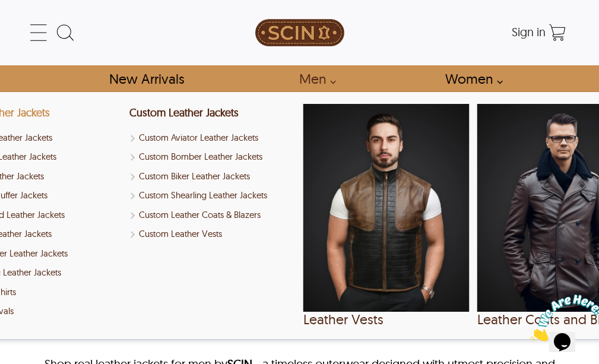  Describe the element at coordinates (212, 156) in the screenshot. I see `a: Shop Custom Bomber Leather Jackets` at that location.